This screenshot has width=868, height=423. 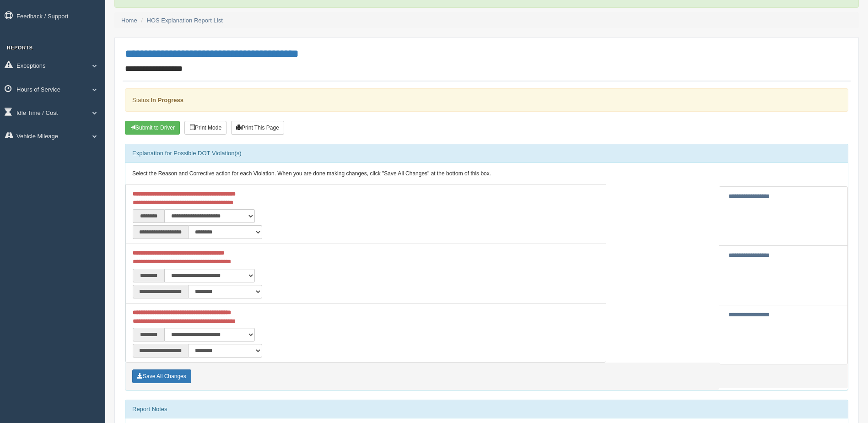 What do you see at coordinates (153, 128) in the screenshot?
I see `button: Submit To Driver` at bounding box center [153, 128].